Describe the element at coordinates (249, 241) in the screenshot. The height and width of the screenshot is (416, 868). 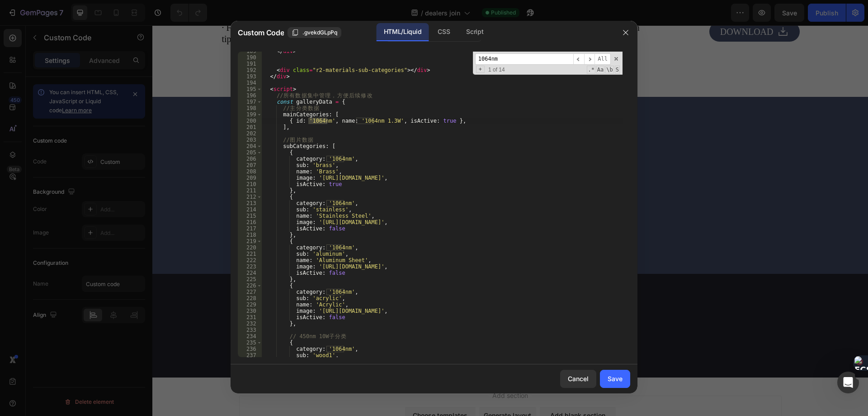
I see `div: 219` at that location.